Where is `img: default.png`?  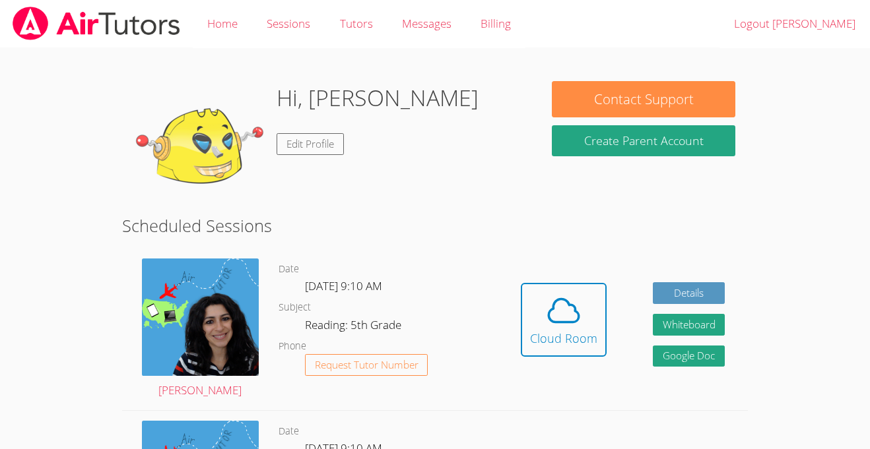
img: default.png is located at coordinates (200, 147).